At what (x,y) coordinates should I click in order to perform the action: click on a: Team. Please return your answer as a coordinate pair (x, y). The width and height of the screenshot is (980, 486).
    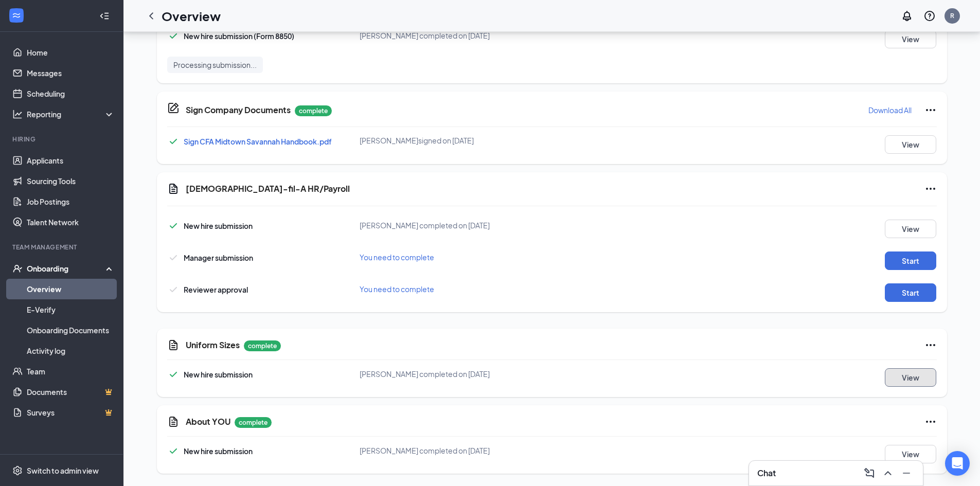
    Looking at the image, I should click on (71, 372).